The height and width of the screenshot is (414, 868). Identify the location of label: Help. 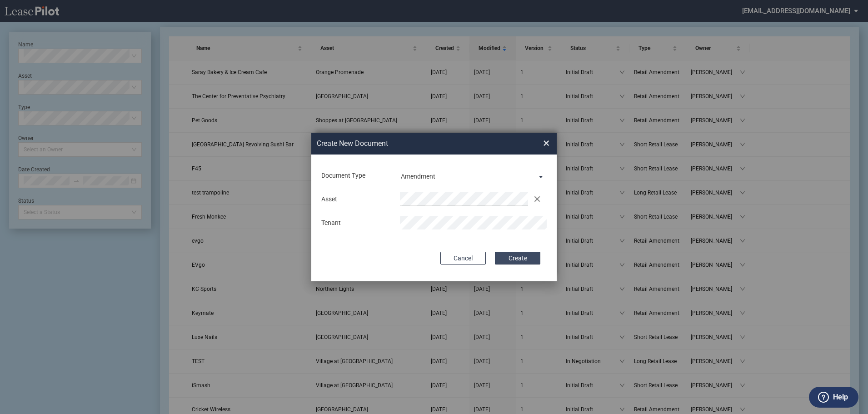
(840, 398).